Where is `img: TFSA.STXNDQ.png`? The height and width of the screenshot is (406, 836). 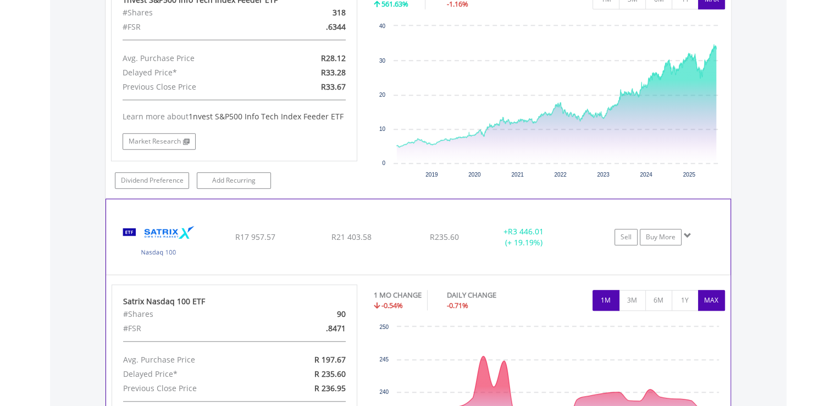 img: TFSA.STXNDQ.png is located at coordinates (159, 242).